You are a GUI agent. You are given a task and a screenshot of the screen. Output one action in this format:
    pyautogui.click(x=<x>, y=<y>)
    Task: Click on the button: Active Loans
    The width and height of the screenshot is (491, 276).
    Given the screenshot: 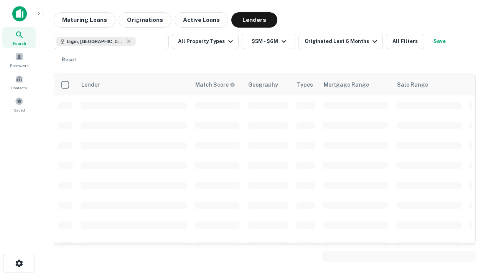 What is the action you would take?
    pyautogui.click(x=201, y=20)
    